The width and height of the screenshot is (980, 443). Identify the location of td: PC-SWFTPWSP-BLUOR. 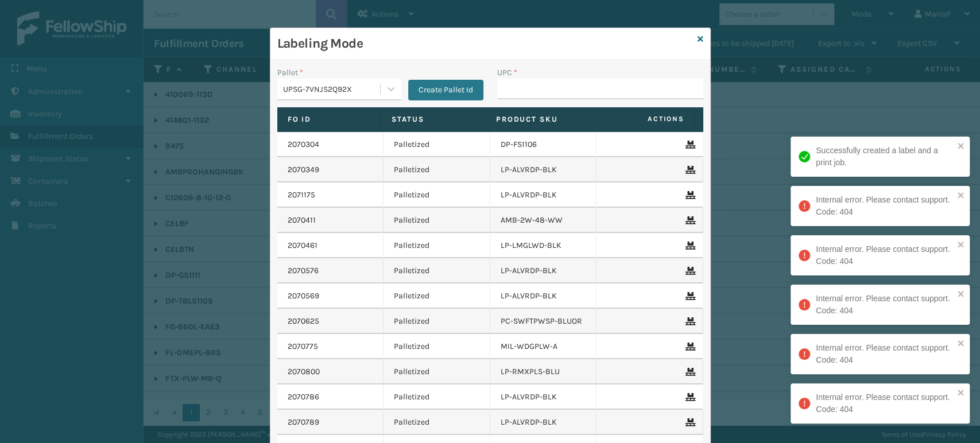
(544, 322).